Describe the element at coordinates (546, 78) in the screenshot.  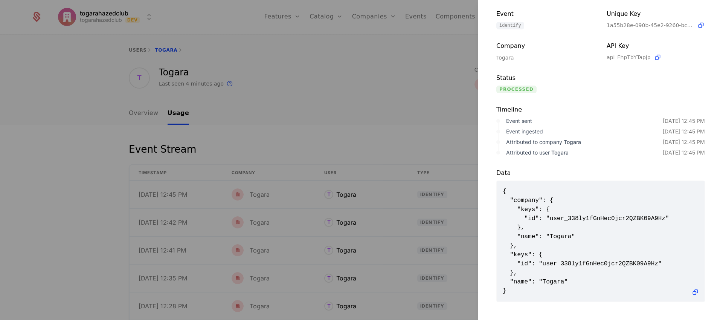
I see `div: Status` at that location.